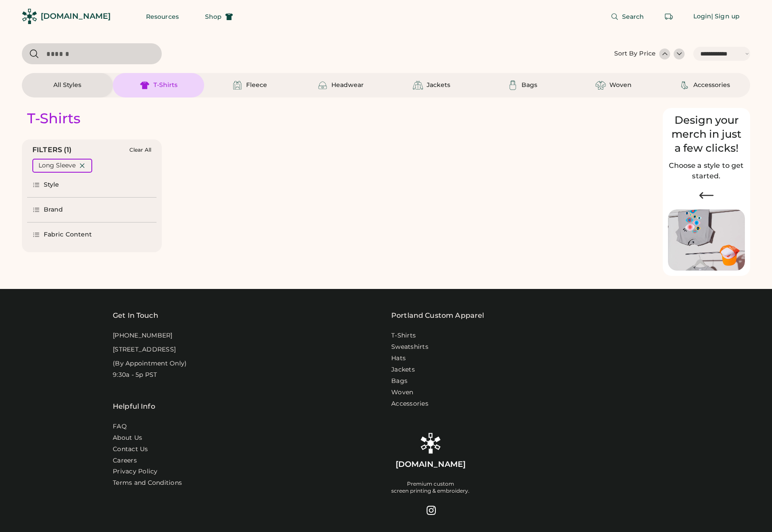  What do you see at coordinates (257, 86) in the screenshot?
I see `div: Fleece` at bounding box center [257, 86].